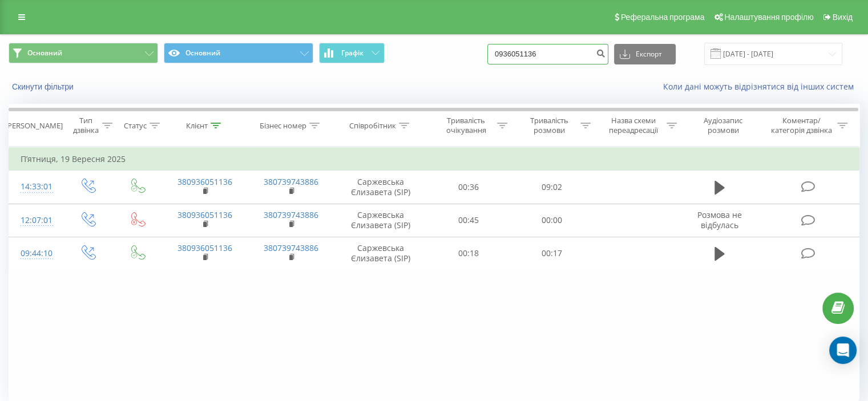 This screenshot has height=401, width=868. Describe the element at coordinates (372, 125) in the screenshot. I see `div: Співробітник` at that location.